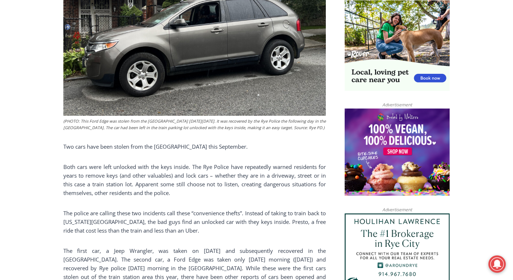 The image size is (513, 280). What do you see at coordinates (194, 180) in the screenshot?
I see `p: Both cars were left unlocked with the keys inside. The Rye Police have repeatedly warned resident...` at bounding box center [194, 180].